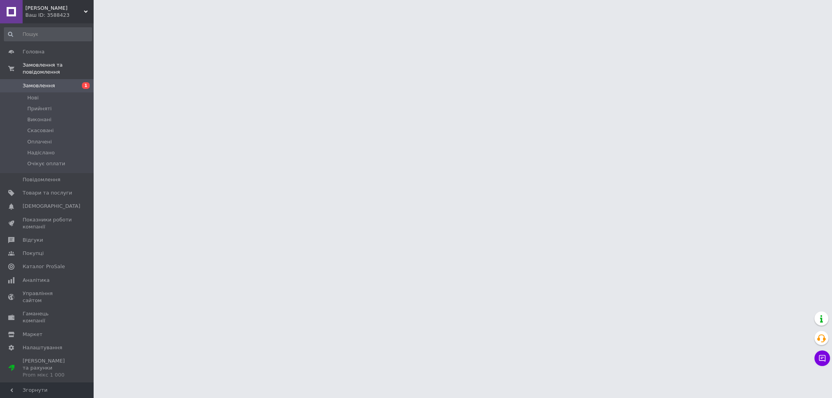  I want to click on span: Гаманець компанії, so click(47, 318).